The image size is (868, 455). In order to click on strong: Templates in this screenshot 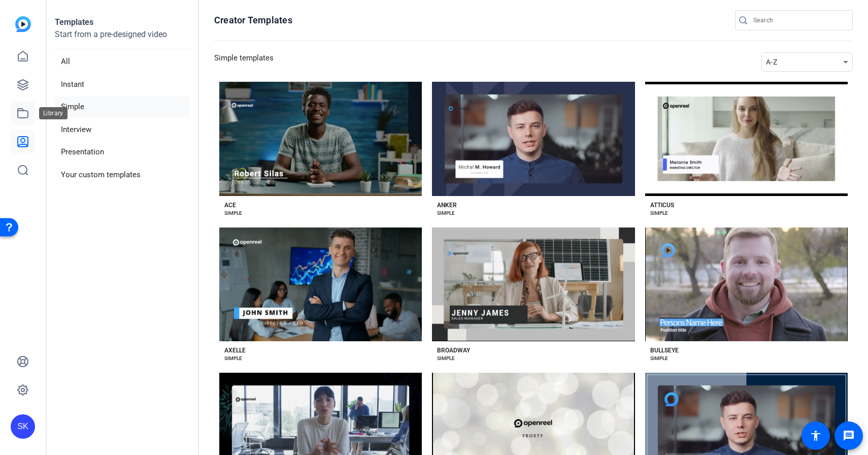, I will do `click(74, 22)`.